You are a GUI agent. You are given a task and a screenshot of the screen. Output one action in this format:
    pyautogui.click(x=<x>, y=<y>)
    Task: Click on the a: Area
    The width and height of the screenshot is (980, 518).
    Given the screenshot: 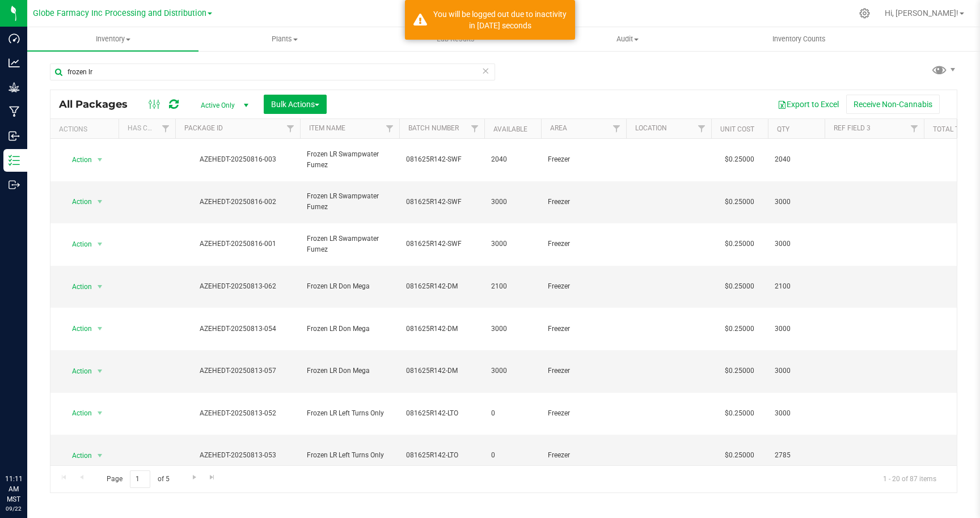 What is the action you would take?
    pyautogui.click(x=559, y=128)
    